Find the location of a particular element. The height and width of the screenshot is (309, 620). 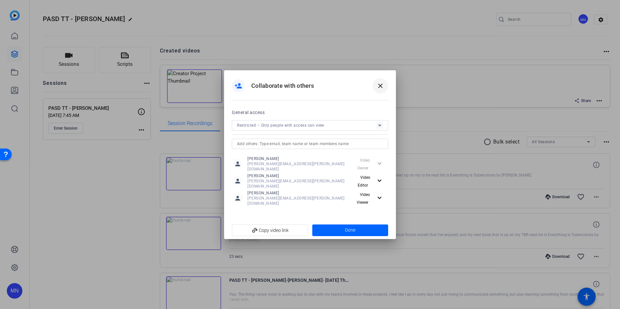

button: Done is located at coordinates (350, 230).